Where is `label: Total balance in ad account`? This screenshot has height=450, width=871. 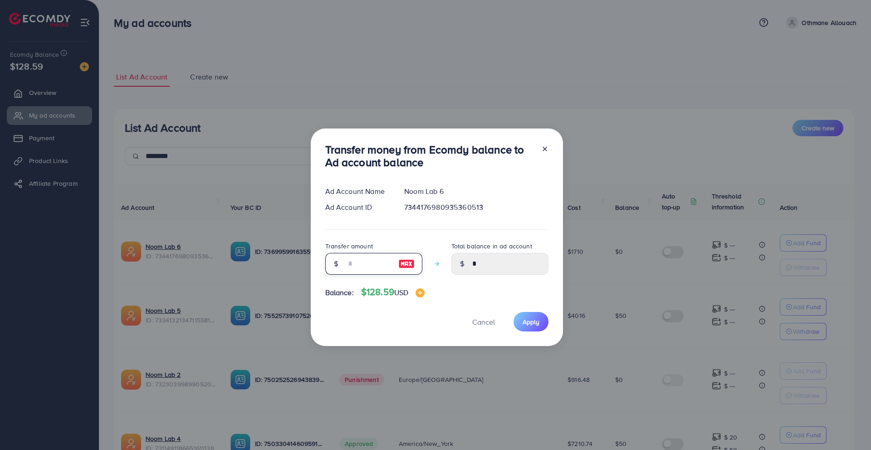
label: Total balance in ad account is located at coordinates (492, 246).